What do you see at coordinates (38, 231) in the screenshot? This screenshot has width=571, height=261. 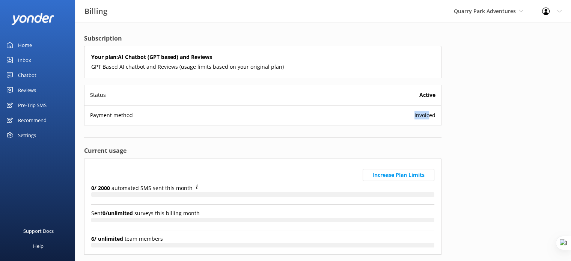 I see `div: Support Docs` at bounding box center [38, 231].